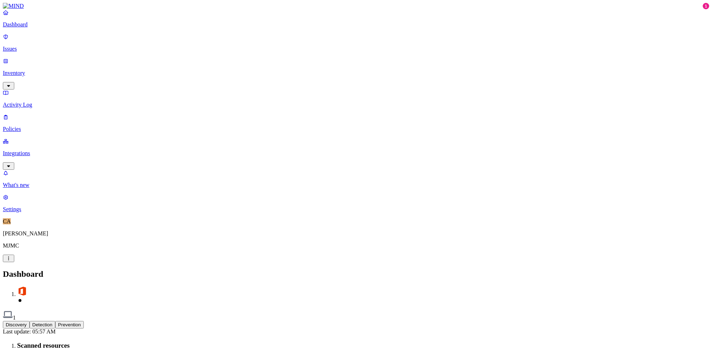  What do you see at coordinates (356, 153) in the screenshot?
I see `a: Integrations` at bounding box center [356, 153].